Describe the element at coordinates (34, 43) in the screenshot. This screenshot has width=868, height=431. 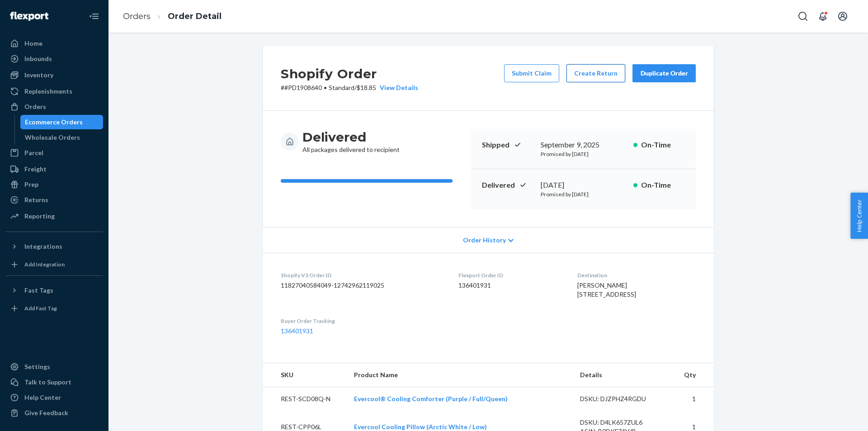
I see `div: Home` at that location.